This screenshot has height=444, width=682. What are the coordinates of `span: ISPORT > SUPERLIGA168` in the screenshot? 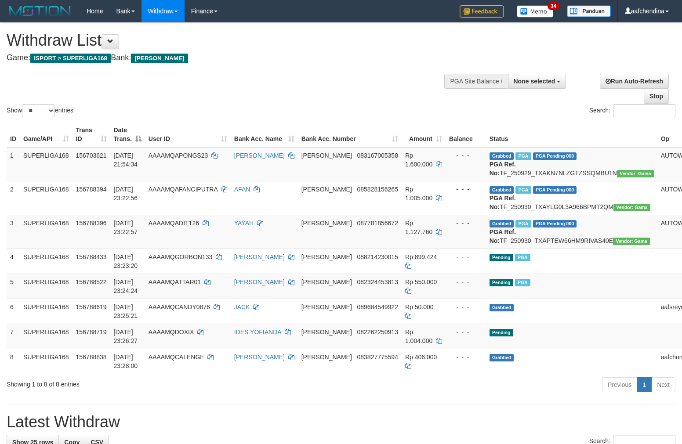 It's located at (70, 58).